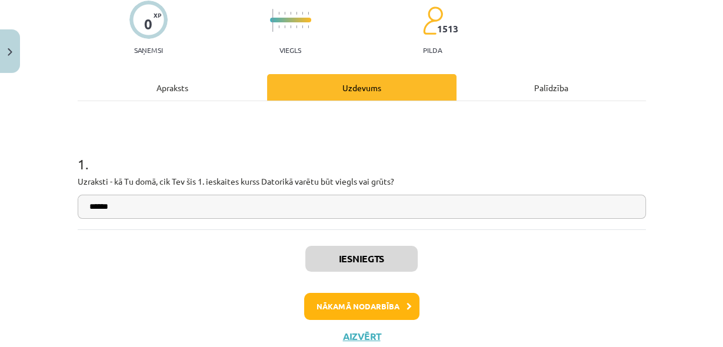 The height and width of the screenshot is (347, 723). Describe the element at coordinates (290, 50) in the screenshot. I see `p: Viegls` at that location.